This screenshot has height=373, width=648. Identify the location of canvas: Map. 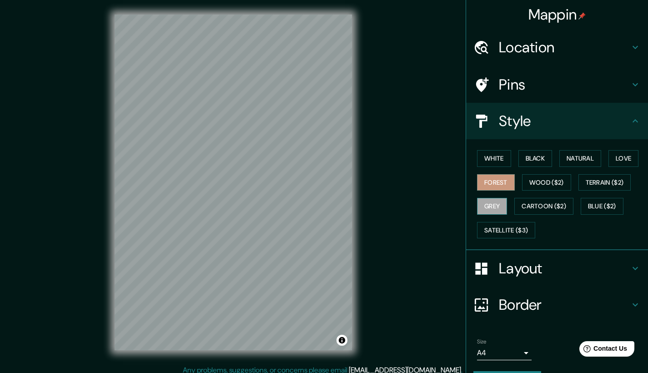
(233, 182).